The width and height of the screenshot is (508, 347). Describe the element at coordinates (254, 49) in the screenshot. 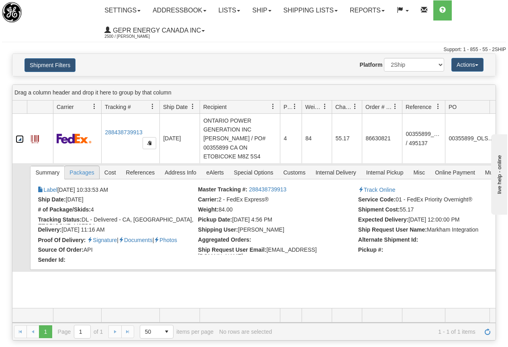

I see `div: Support: 1 - 855 - 55 - 2SHIP` at that location.